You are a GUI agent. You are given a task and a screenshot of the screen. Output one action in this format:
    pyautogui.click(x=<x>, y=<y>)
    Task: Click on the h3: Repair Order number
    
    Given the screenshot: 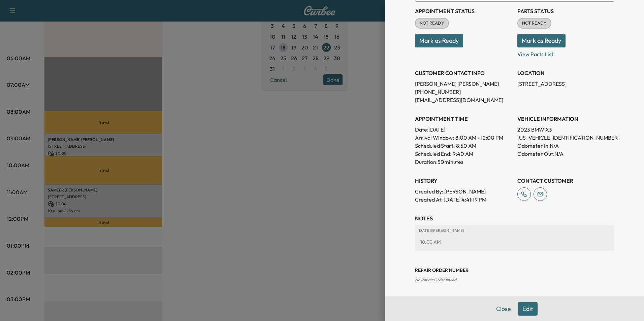 What is the action you would take?
    pyautogui.click(x=515, y=270)
    